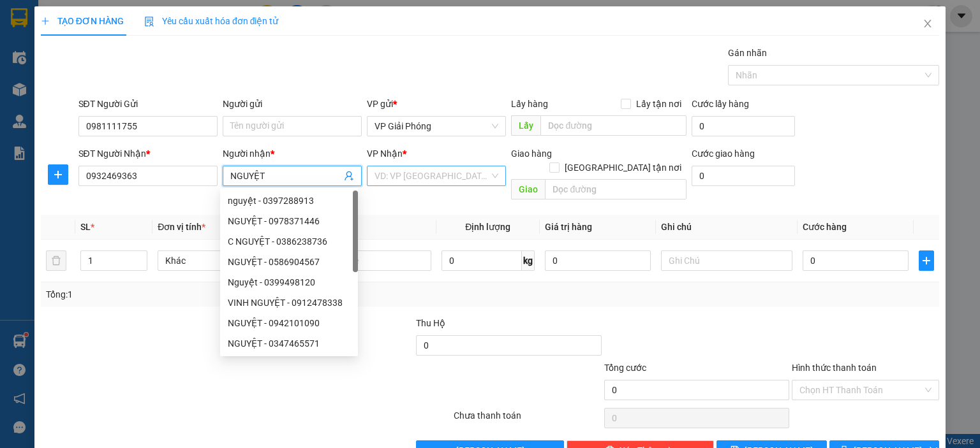 Image resolution: width=980 pixels, height=448 pixels. I want to click on span: Lấy hàng, so click(529, 104).